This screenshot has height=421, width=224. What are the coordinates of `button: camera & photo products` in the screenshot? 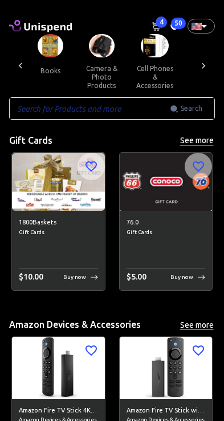 It's located at (101, 77).